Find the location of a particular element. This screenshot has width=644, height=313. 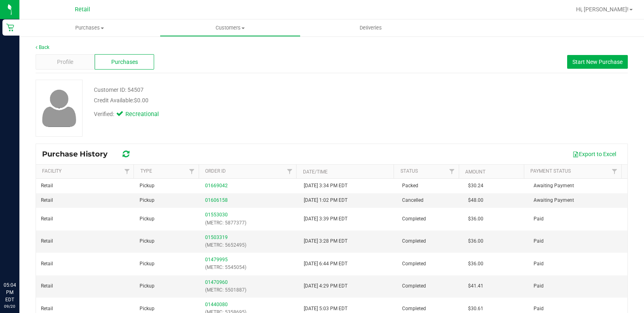

a: Customers is located at coordinates (230, 28).